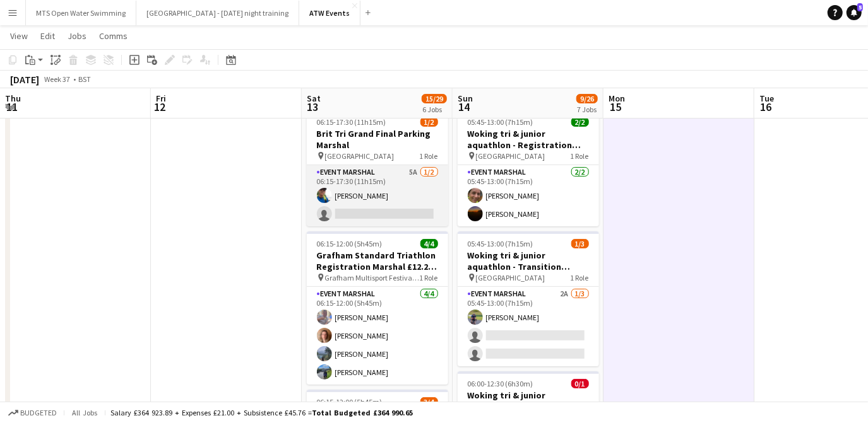 Image resolution: width=868 pixels, height=423 pixels. What do you see at coordinates (261, 412) in the screenshot?
I see `div: Salary £364 923.89 + Expenses £21.00 + Subsistence £45.76 =` at bounding box center [261, 412].